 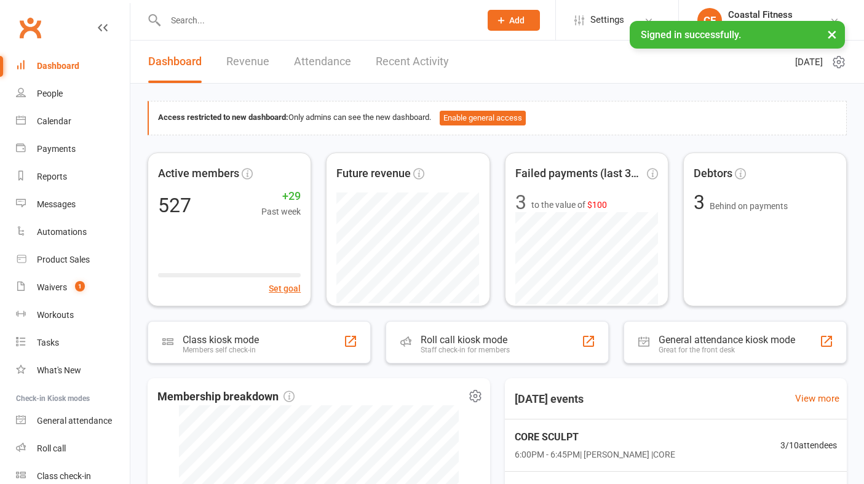 What do you see at coordinates (56, 149) in the screenshot?
I see `div: Payments` at bounding box center [56, 149].